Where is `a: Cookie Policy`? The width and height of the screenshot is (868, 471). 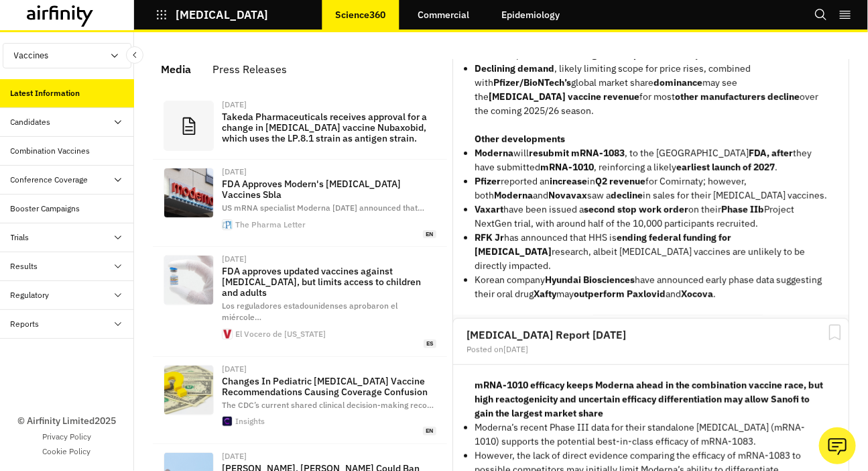
a: Cookie Policy is located at coordinates (67, 451).